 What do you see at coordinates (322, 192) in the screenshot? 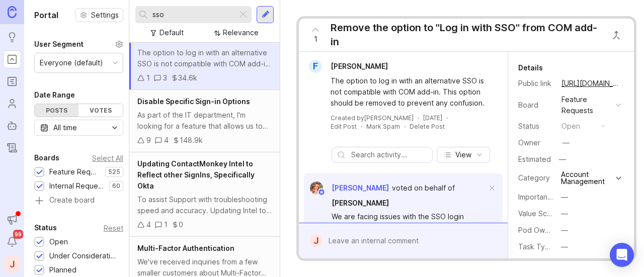
I see `img: member badge` at bounding box center [322, 192].